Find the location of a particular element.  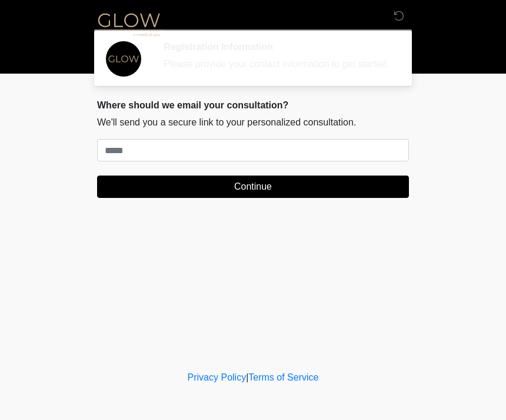

p: We'll send you a secure link to your personalized consultation. is located at coordinates (253, 122).